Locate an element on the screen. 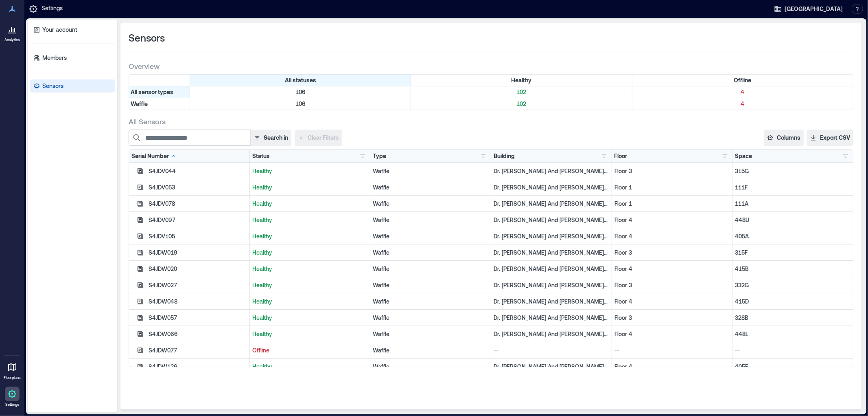  span: Sensors is located at coordinates (146, 38).